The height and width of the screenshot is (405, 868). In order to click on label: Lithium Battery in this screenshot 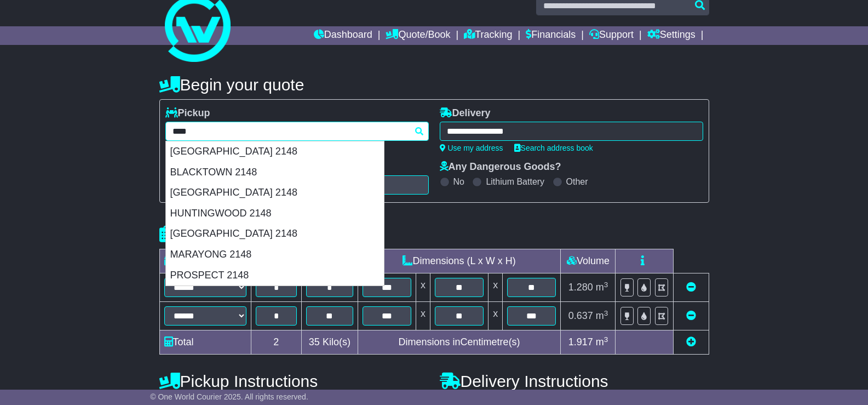, I will do `click(515, 182)`.